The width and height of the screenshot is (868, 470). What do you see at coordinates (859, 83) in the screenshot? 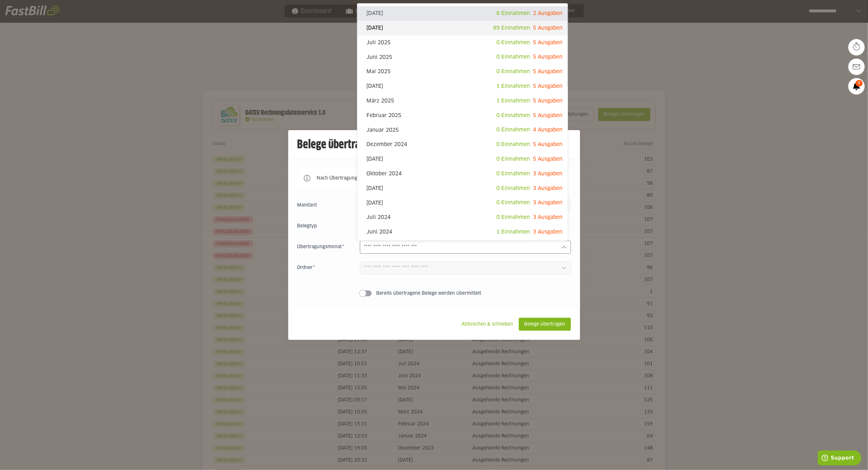
I see `span: 3` at bounding box center [859, 83].